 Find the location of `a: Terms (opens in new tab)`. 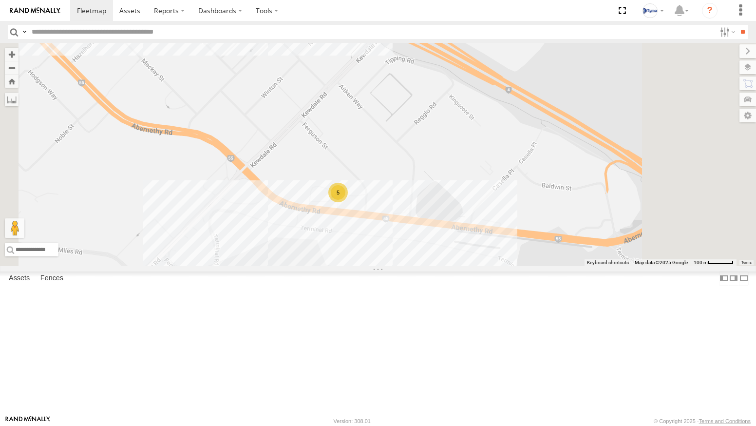

a: Terms (opens in new tab) is located at coordinates (746, 263).